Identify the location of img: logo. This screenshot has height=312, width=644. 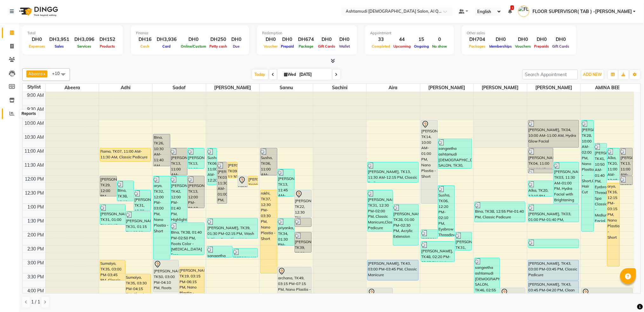
(38, 11).